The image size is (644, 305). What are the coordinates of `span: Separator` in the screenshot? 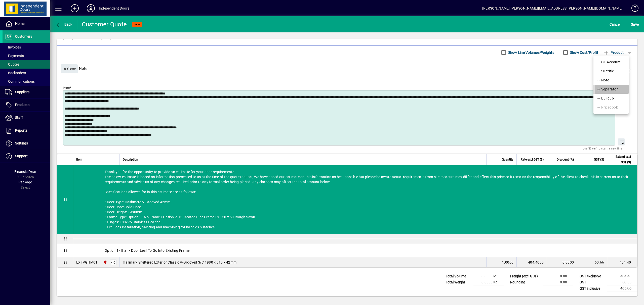 It's located at (607, 89).